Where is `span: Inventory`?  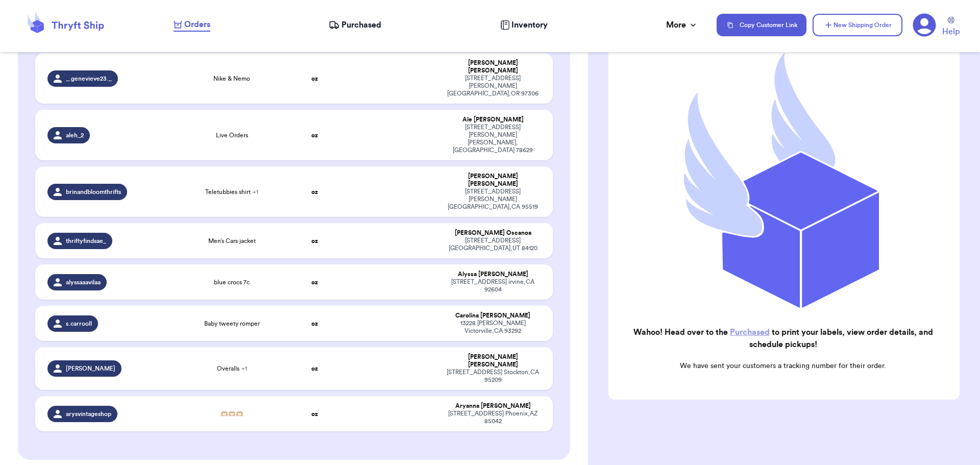
span: Inventory is located at coordinates (529, 25).